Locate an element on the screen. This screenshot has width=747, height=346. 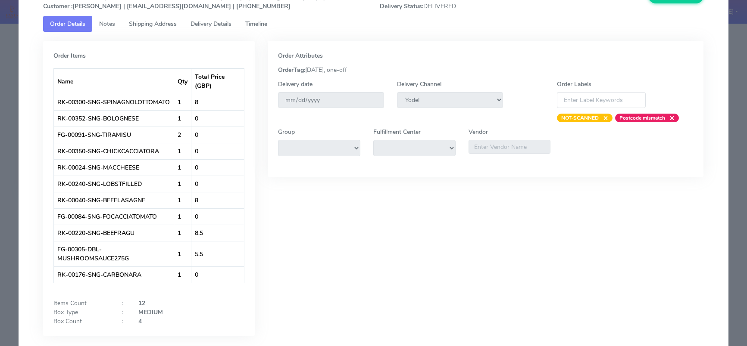
td: FG-00305-DBL-MUSHROOMSAUCE275G is located at coordinates (114, 254).